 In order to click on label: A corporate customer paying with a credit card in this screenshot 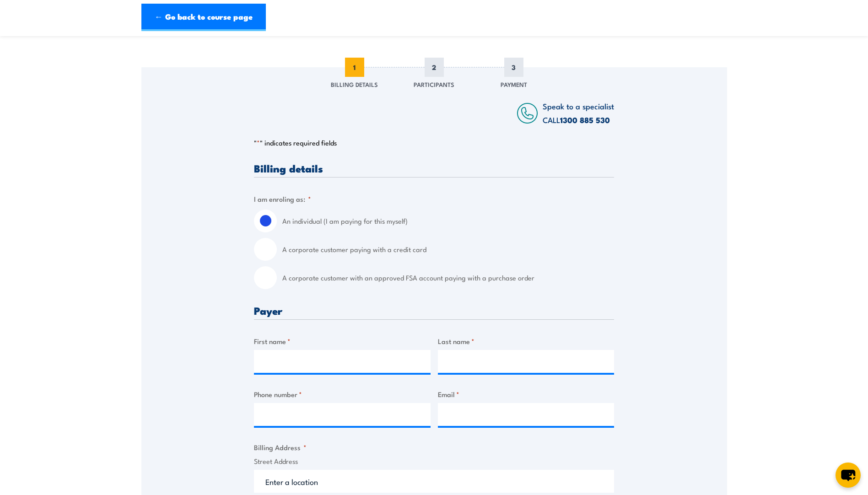, I will do `click(448, 249)`.